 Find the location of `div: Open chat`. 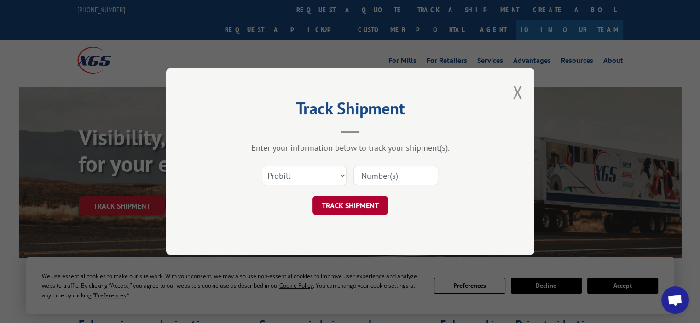

div: Open chat is located at coordinates (675, 300).